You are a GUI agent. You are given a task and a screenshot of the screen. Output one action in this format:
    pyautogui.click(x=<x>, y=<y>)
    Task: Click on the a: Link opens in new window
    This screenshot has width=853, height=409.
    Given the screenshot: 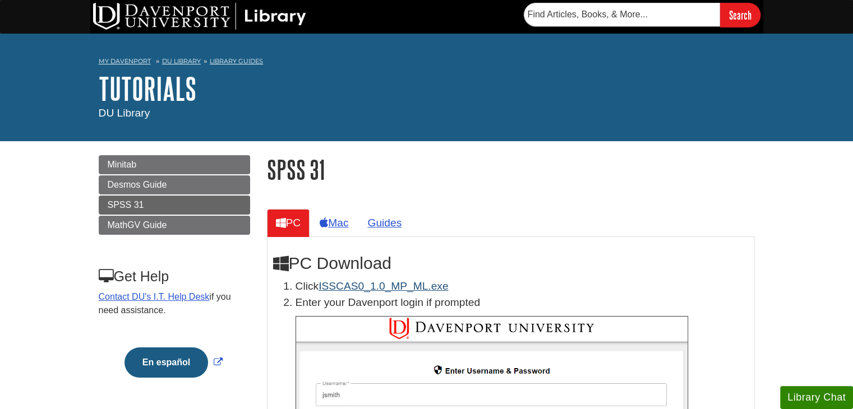 What is the action you would take?
    pyautogui.click(x=173, y=362)
    